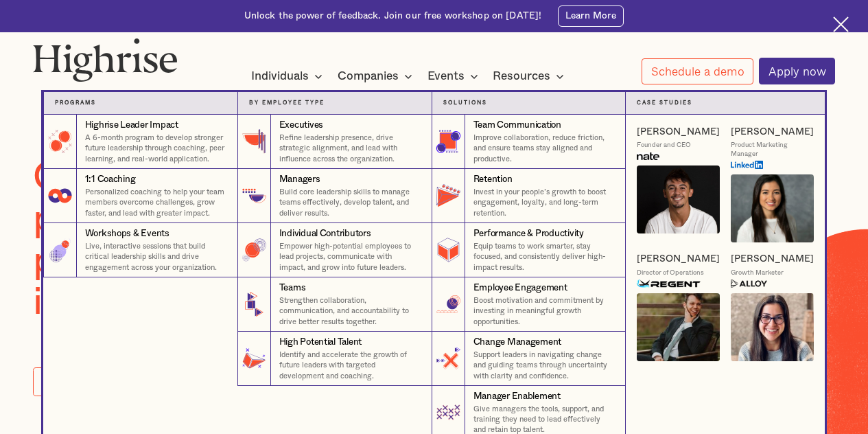 This screenshot has width=868, height=434. What do you see at coordinates (757, 273) in the screenshot?
I see `div: Growth Marketer` at bounding box center [757, 273].